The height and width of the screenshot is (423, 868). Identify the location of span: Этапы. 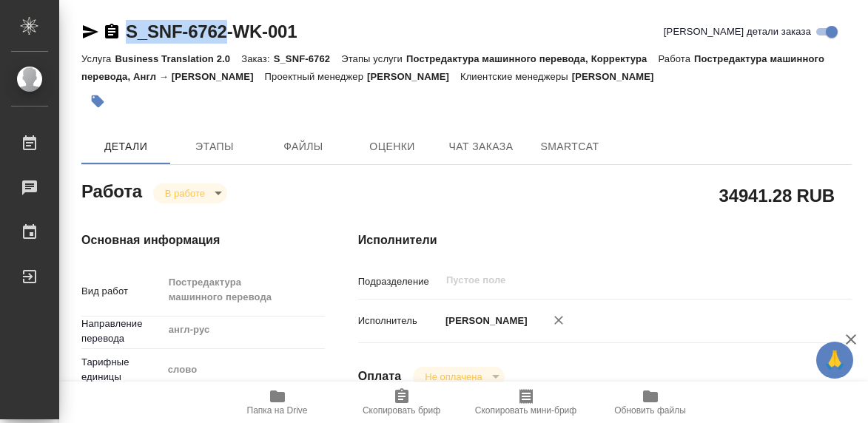
(215, 146).